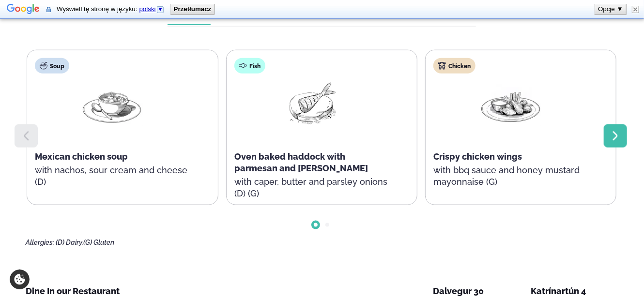 This screenshot has height=299, width=644. Describe the element at coordinates (193, 9) in the screenshot. I see `b: Przetłumacz` at that location.